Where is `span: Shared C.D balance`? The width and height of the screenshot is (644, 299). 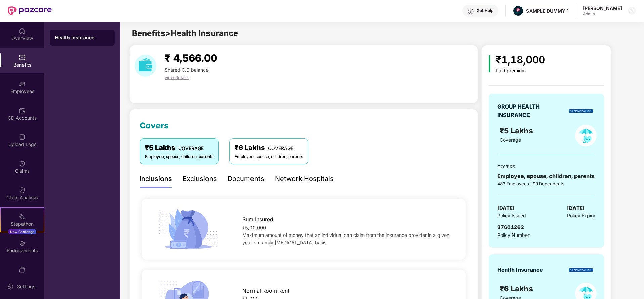 span: Shared C.D balance is located at coordinates (186, 69).